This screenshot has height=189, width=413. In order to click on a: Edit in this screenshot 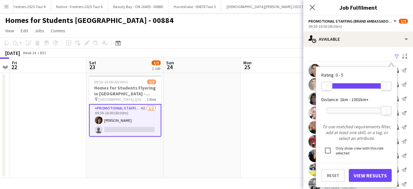, I will do `click(24, 31)`.